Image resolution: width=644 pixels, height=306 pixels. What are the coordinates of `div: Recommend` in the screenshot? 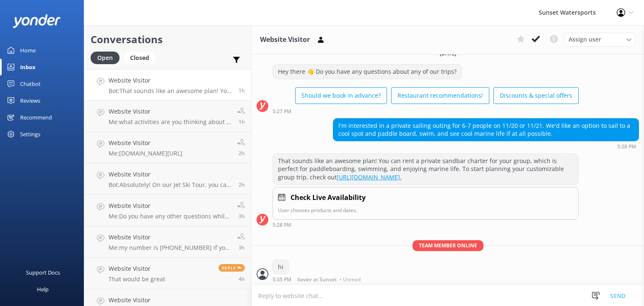 It's located at (36, 117).